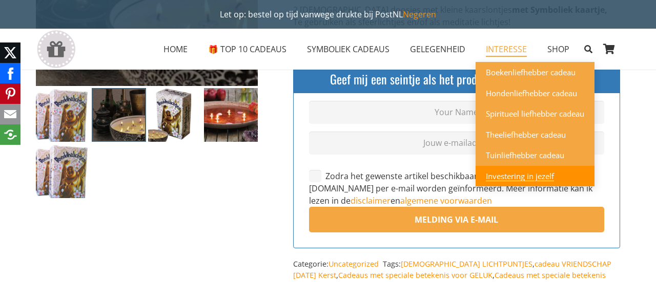  Describe the element at coordinates (457, 112) in the screenshot. I see `input: Your Name` at that location.